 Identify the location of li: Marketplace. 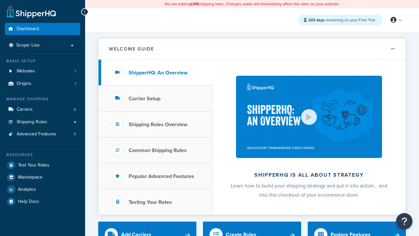
(43, 177).